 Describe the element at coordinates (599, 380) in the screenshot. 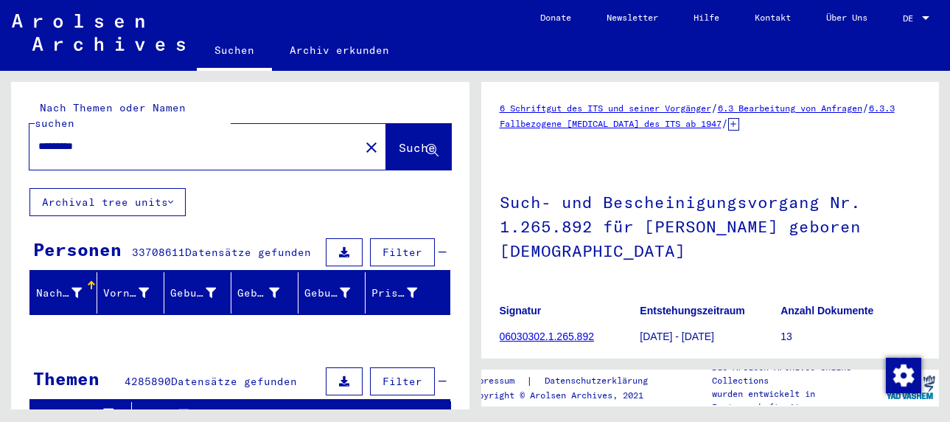

I see `a: Datenschutzerklärung` at that location.